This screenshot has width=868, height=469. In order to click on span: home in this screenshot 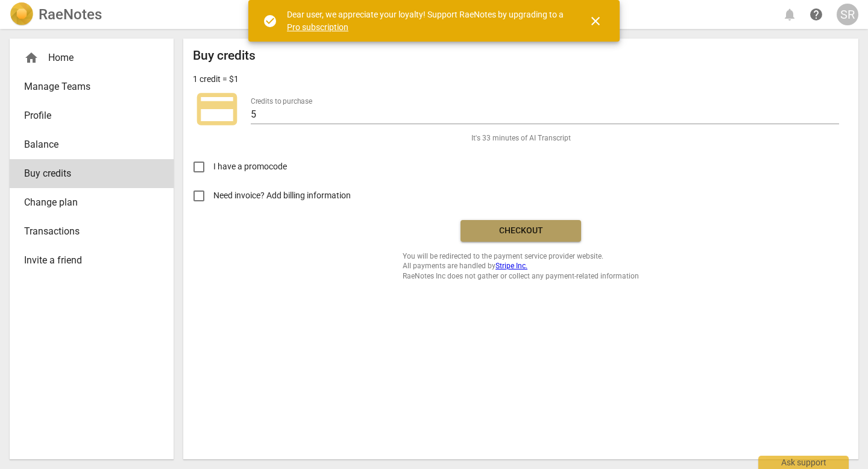, I will do `click(31, 57)`.